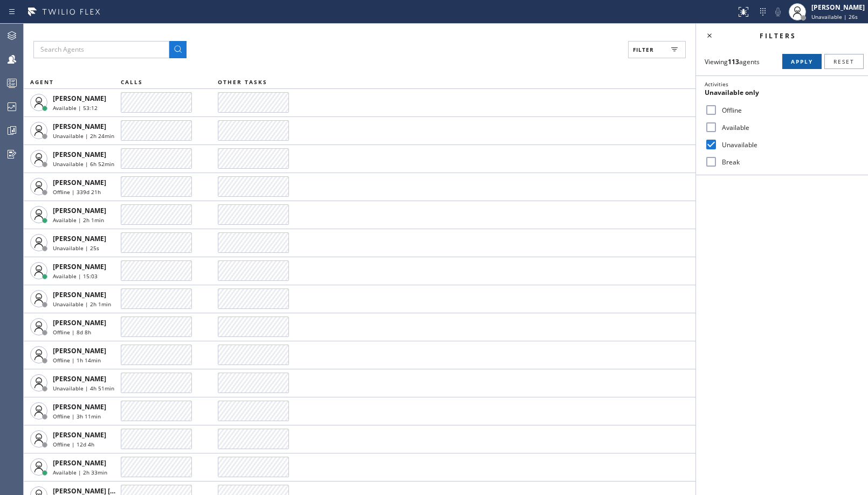 The width and height of the screenshot is (868, 495). What do you see at coordinates (777, 12) in the screenshot?
I see `button: Mute` at bounding box center [777, 12].